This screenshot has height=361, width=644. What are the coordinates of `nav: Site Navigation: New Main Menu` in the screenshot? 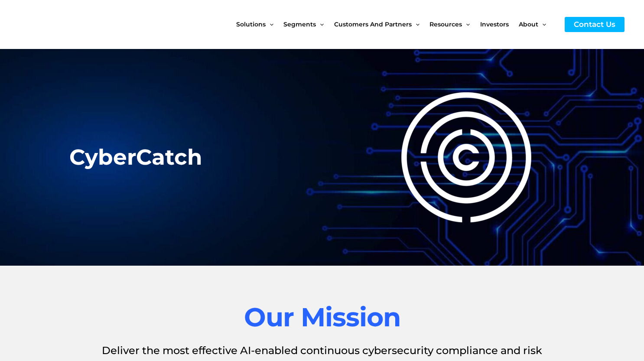 It's located at (396, 25).